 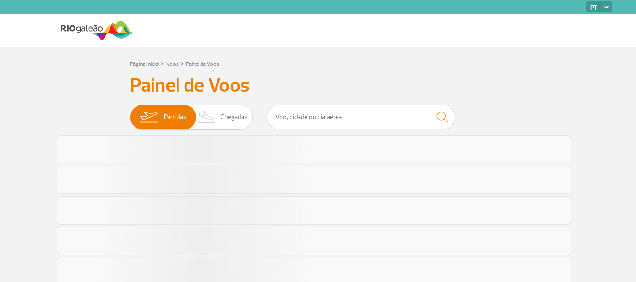 I want to click on h3: Painel de Voos, so click(x=318, y=86).